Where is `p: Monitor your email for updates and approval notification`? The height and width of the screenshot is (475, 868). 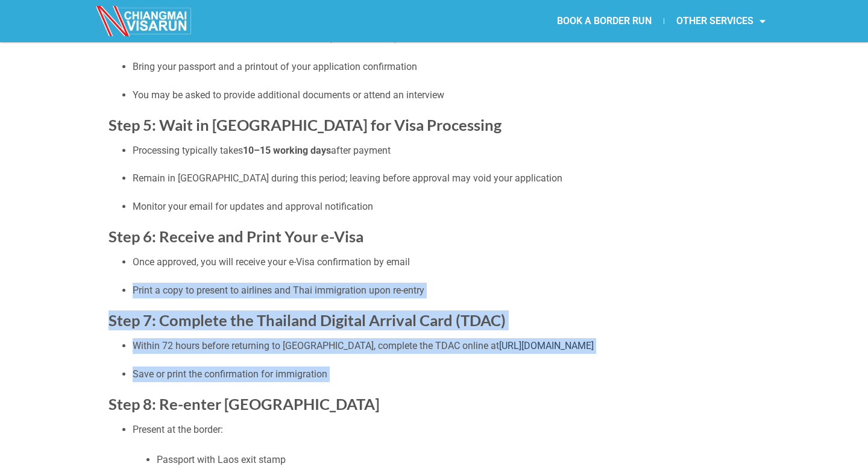 p: Monitor your email for updates and approval notification is located at coordinates (446, 207).